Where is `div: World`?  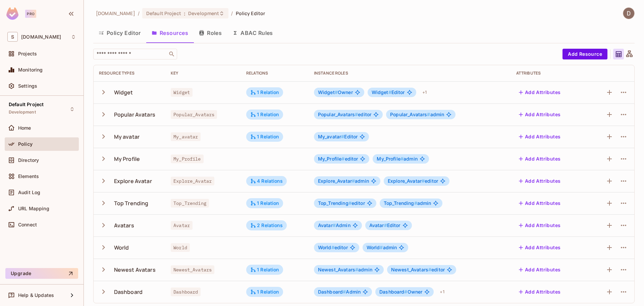 div: World is located at coordinates (122, 248).